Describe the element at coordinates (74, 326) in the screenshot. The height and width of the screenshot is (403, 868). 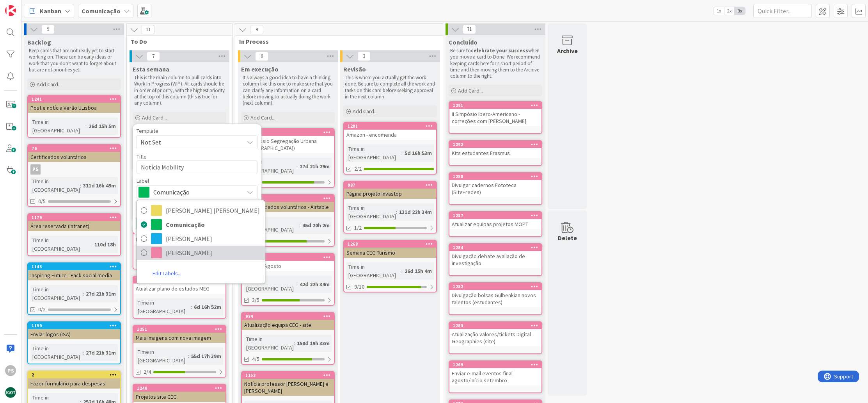
I see `div: 1199` at that location.